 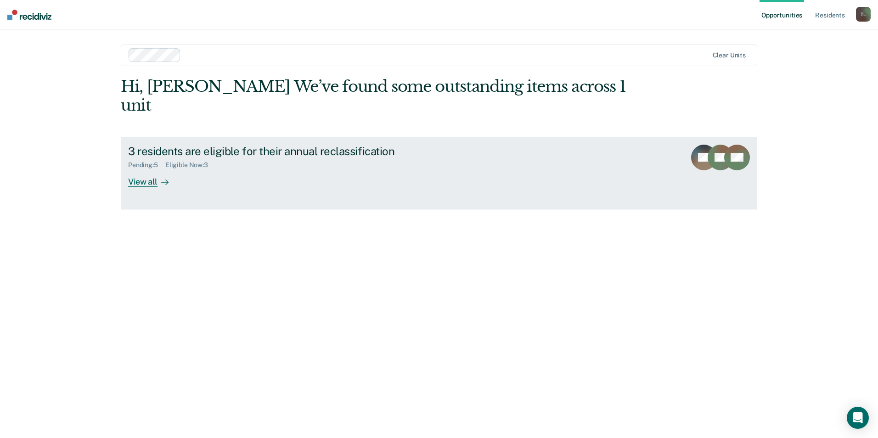 What do you see at coordinates (154, 178) in the screenshot?
I see `div: View all` at bounding box center [154, 178].